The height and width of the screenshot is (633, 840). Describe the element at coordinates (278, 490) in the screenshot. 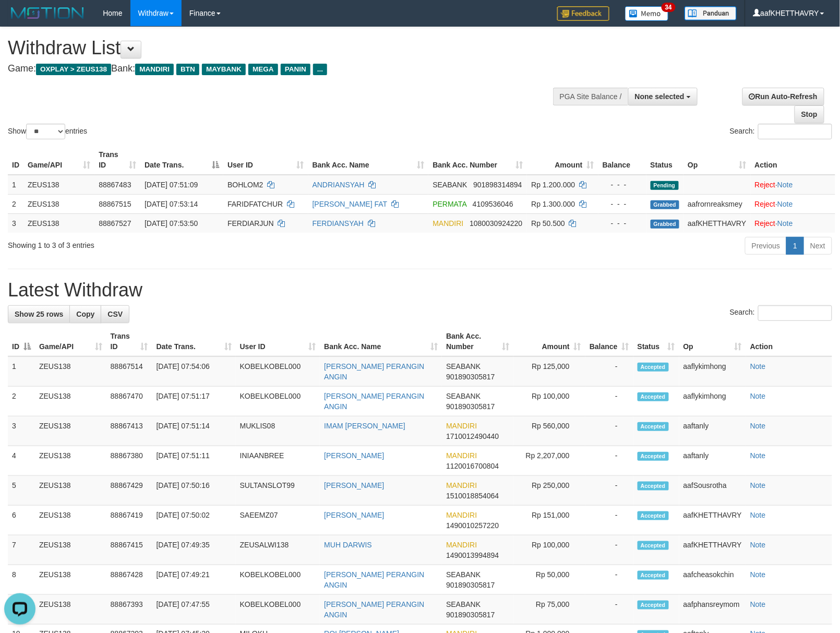

I see `td: SULTANSLOT99` at that location.